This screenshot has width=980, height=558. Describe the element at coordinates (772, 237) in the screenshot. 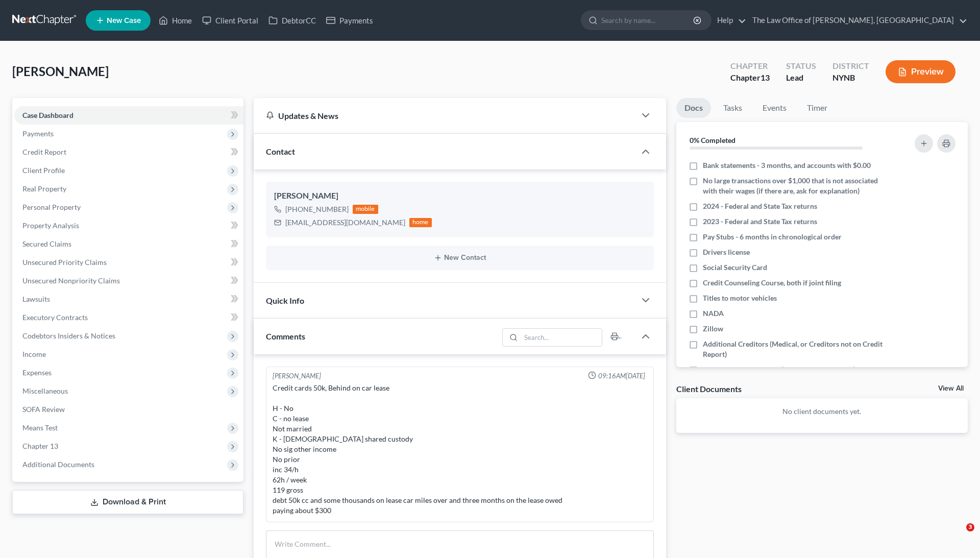

I see `span: Pay Stubs - 6 months in chronological order` at that location.